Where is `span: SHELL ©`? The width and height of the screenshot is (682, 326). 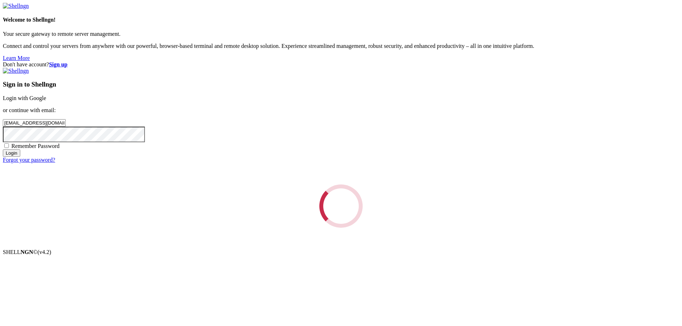
span: SHELL © is located at coordinates (27, 252).